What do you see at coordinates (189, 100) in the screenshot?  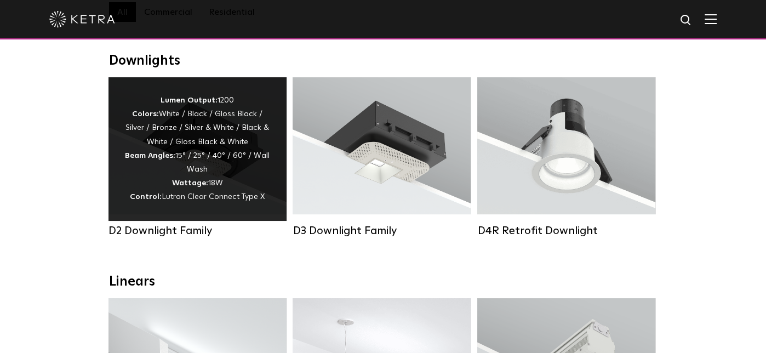 I see `strong: Lumen Output:` at bounding box center [189, 100].